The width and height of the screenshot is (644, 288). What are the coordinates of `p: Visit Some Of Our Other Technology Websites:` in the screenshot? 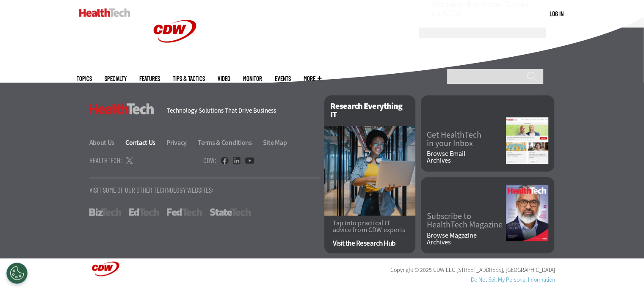 It's located at (204, 190).